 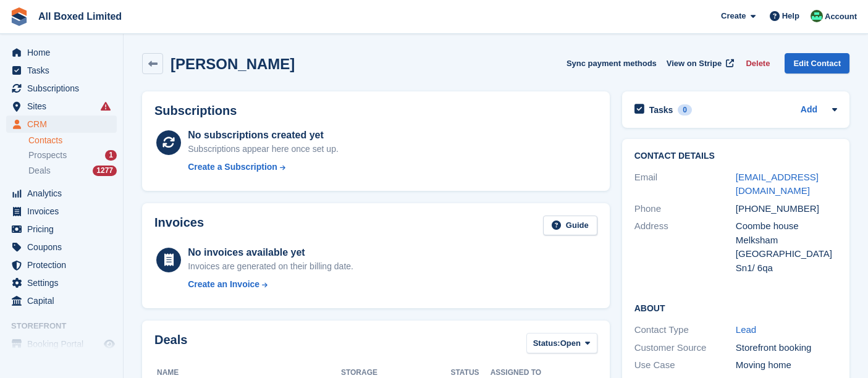 I want to click on a: Contacts, so click(x=72, y=140).